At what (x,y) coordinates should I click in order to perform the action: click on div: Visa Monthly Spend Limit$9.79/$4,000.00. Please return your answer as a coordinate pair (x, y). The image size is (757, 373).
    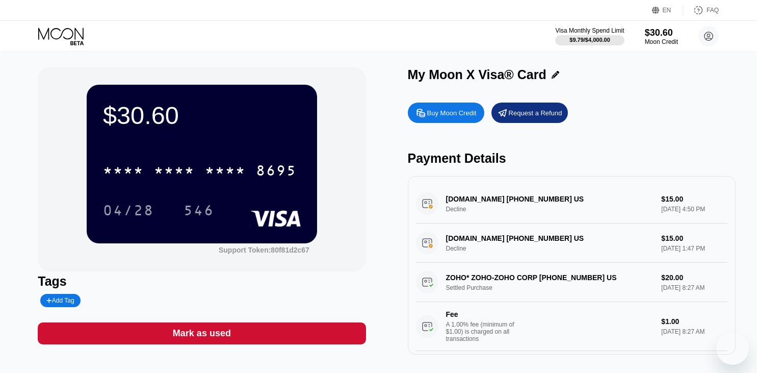
    Looking at the image, I should click on (590, 36).